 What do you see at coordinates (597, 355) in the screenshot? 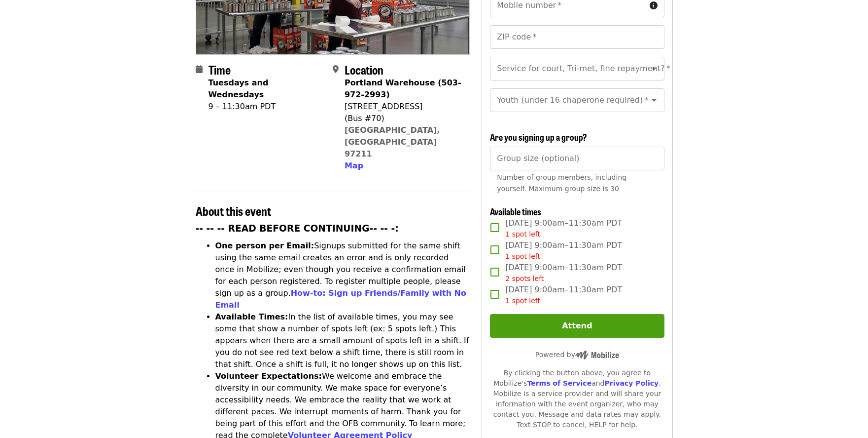
I see `img: Powered by Mobilize` at bounding box center [597, 355].